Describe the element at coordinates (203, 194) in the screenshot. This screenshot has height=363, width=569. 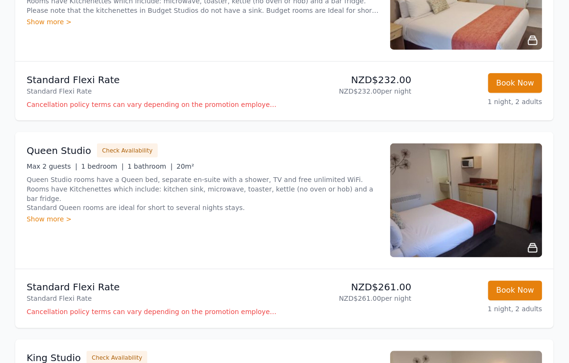
I see `p: Queen Studio rooms have a Queen bed, separate en-suite with a shower, TV and free unlimited WiFi....` at that location.